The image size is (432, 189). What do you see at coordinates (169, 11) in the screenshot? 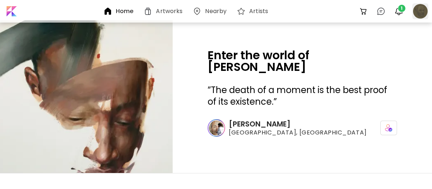
I see `h6: Artworks` at bounding box center [169, 11].